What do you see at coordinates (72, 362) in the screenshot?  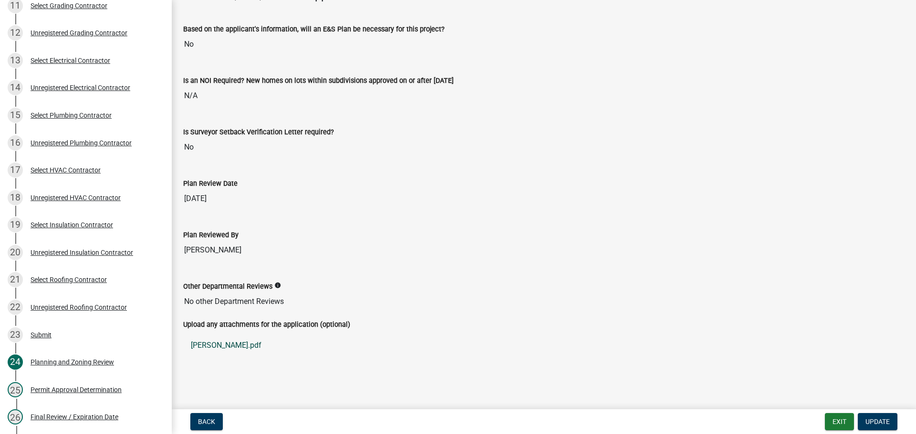 I see `div: Planning and Zoning Review` at bounding box center [72, 362].